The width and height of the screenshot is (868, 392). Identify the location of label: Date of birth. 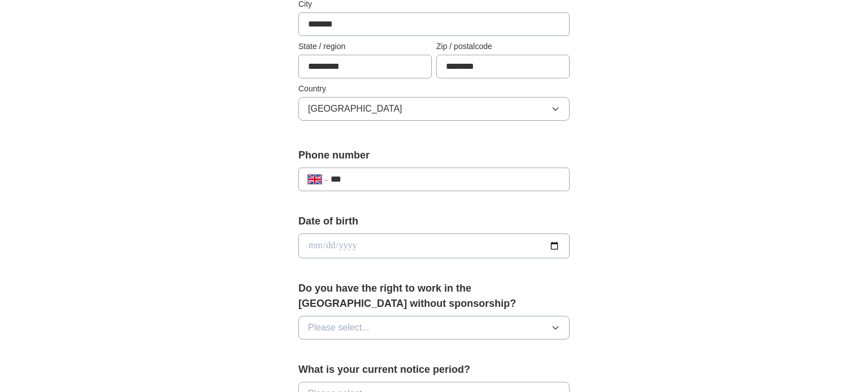
(434, 221).